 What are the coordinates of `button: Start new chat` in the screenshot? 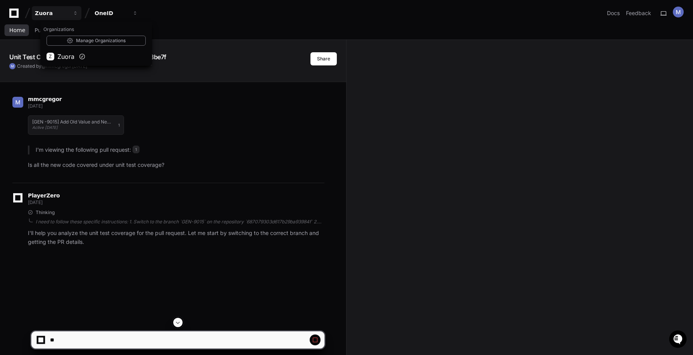 It's located at (136, 65).